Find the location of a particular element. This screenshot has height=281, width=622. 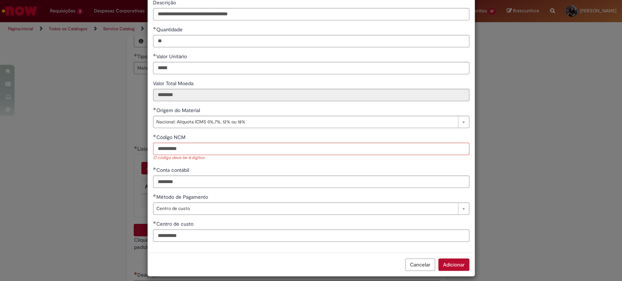

span: Código NCM is located at coordinates (172, 137).